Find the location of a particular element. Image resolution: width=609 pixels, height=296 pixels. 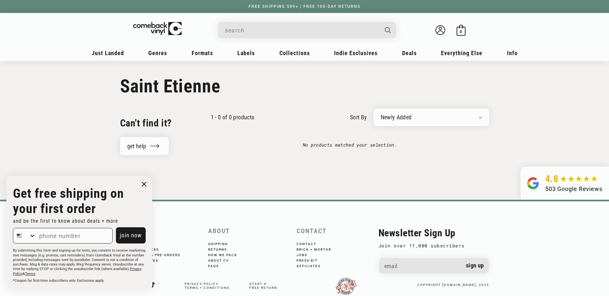

input: When autocomplete results are available use up and down arrows to review and enter to select is located at coordinates (302, 30).